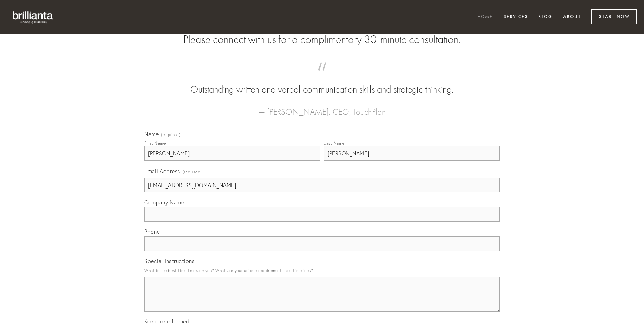  Describe the element at coordinates (170, 260) in the screenshot. I see `span: Special Instructions` at that location.